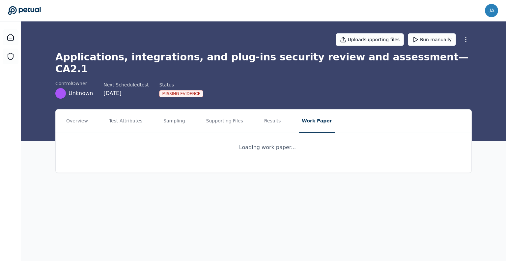  I want to click on button: Sampling, so click(174, 121).